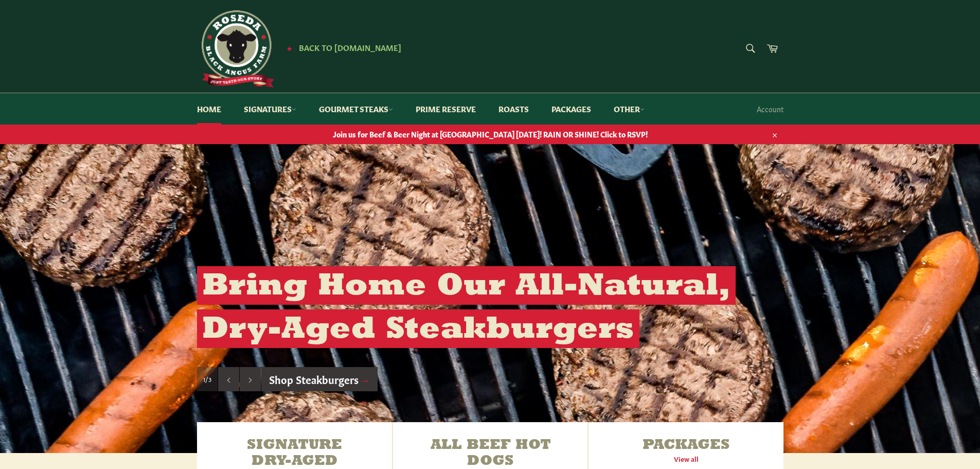  Describe the element at coordinates (514, 109) in the screenshot. I see `a: Roasts` at that location.